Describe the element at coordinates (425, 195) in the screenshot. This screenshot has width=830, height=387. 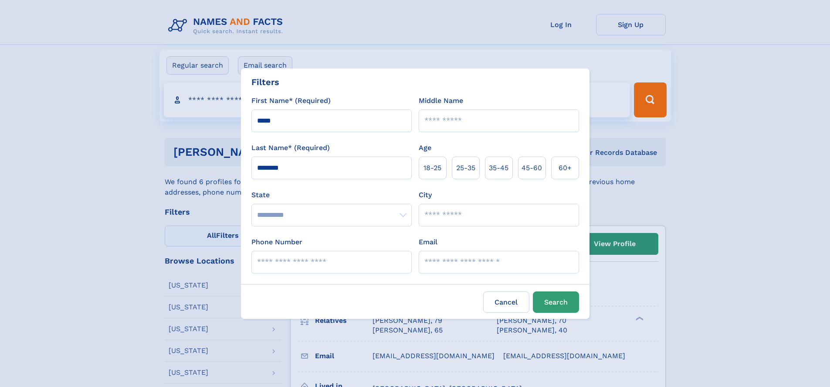
I see `label: City` at that location.